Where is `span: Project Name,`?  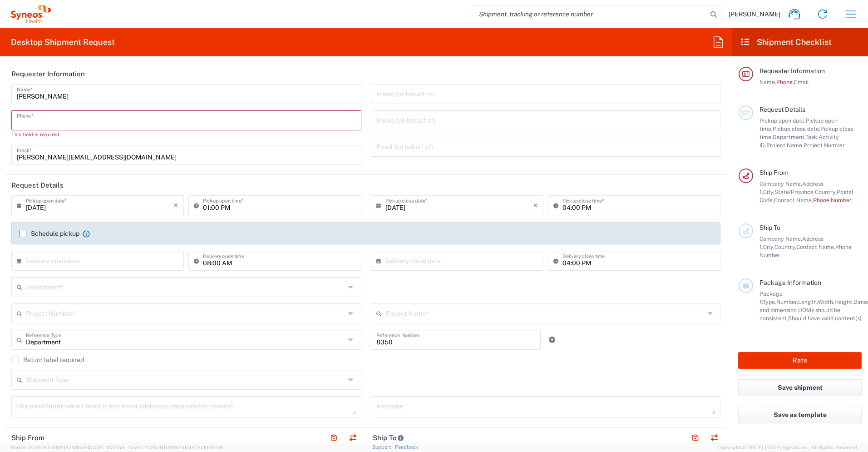
span: Project Name, is located at coordinates (785, 145).